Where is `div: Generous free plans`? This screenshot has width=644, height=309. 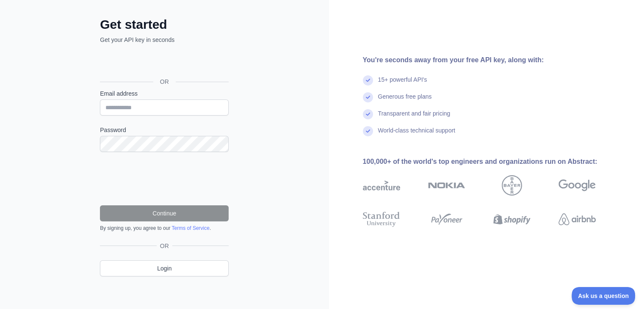 div: Generous free plans is located at coordinates (405, 101).